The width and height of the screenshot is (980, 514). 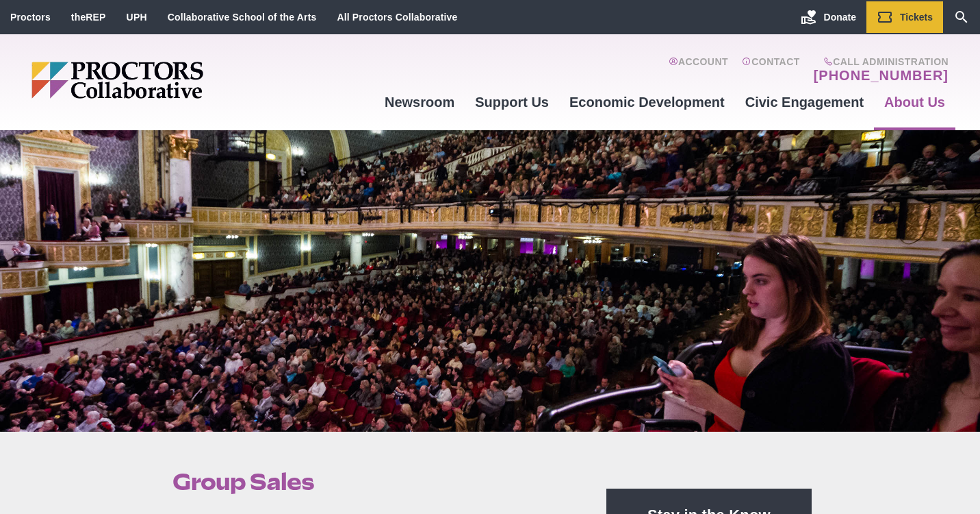 What do you see at coordinates (512, 102) in the screenshot?
I see `a: Support Us` at bounding box center [512, 102].